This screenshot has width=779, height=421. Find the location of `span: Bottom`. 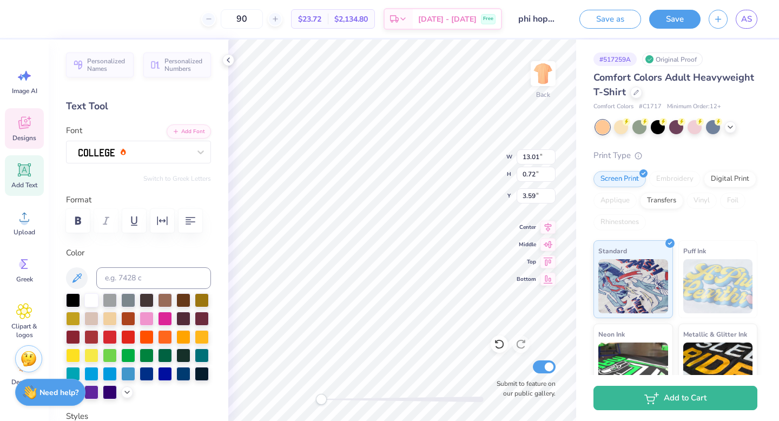

span: Bottom is located at coordinates (526, 279).